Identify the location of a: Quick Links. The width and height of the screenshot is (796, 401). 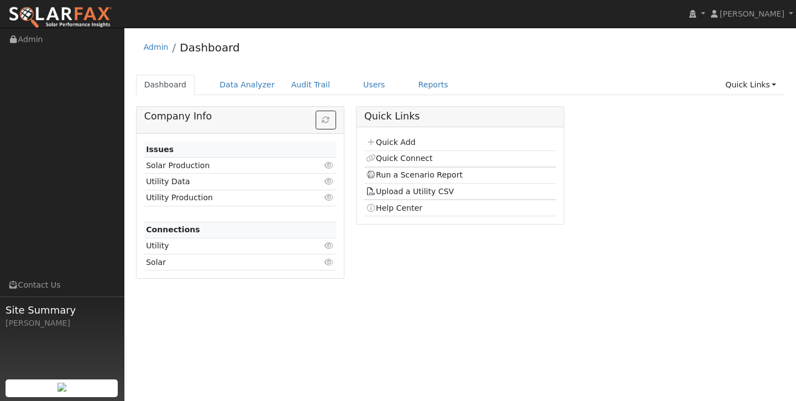
(751, 85).